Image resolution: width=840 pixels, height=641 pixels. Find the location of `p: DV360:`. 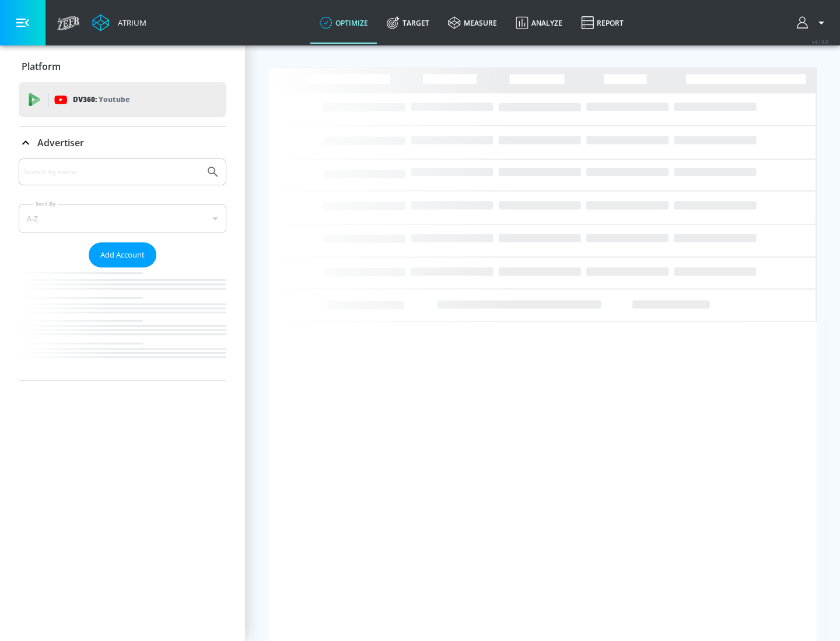

p: DV360: is located at coordinates (101, 100).